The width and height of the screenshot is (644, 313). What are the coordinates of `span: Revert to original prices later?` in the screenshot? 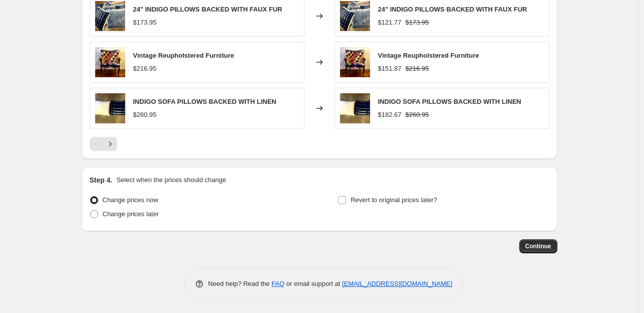 It's located at (393, 199).